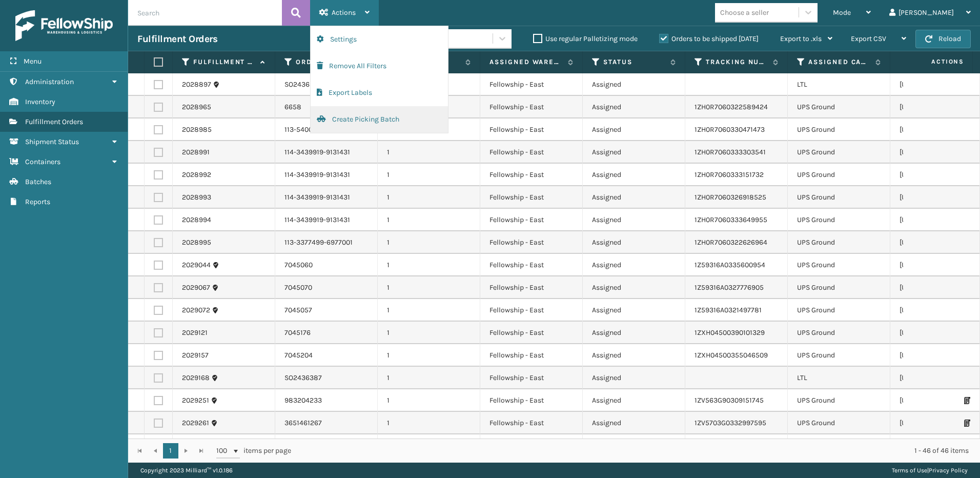  I want to click on button: Settings, so click(379, 39).